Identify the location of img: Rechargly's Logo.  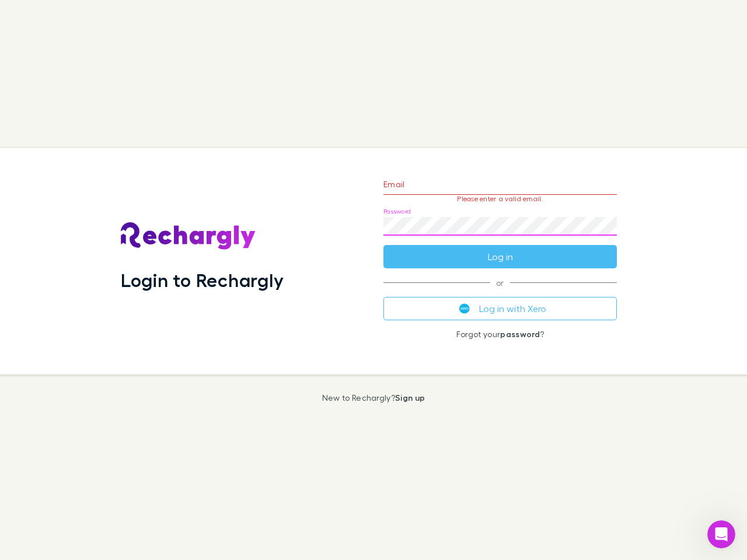
(188, 237).